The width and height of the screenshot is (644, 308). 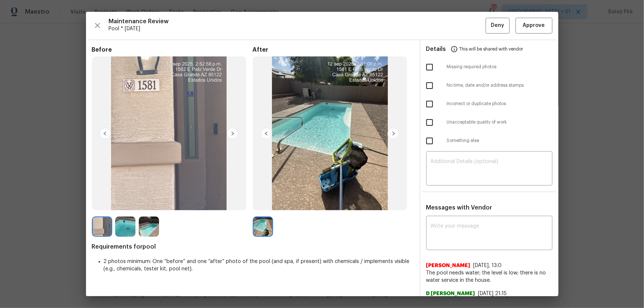 I want to click on div: Something else, so click(x=489, y=141).